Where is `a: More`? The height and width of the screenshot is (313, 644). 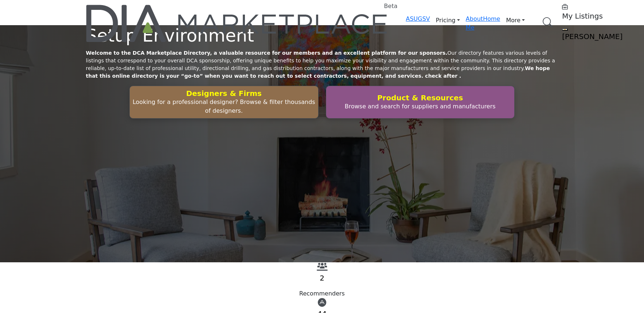 a: More is located at coordinates (516, 21).